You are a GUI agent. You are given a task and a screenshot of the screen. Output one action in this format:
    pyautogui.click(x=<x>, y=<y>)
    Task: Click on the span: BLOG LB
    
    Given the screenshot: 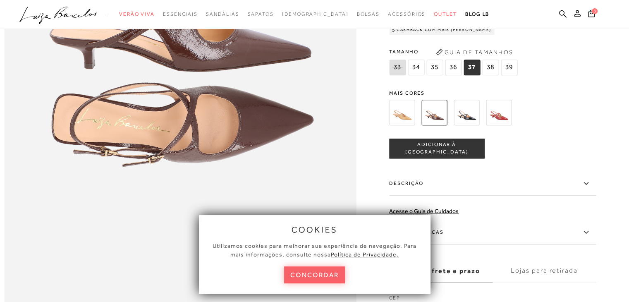 What is the action you would take?
    pyautogui.click(x=477, y=14)
    